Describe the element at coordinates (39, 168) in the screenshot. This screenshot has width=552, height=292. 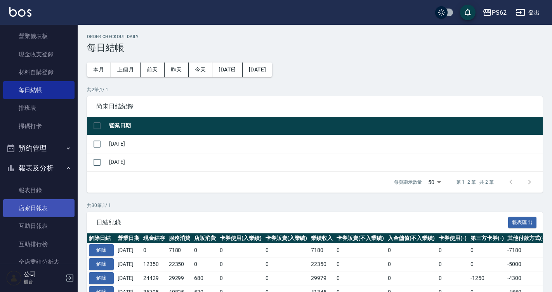
I see `button: 報表及分析` at that location.